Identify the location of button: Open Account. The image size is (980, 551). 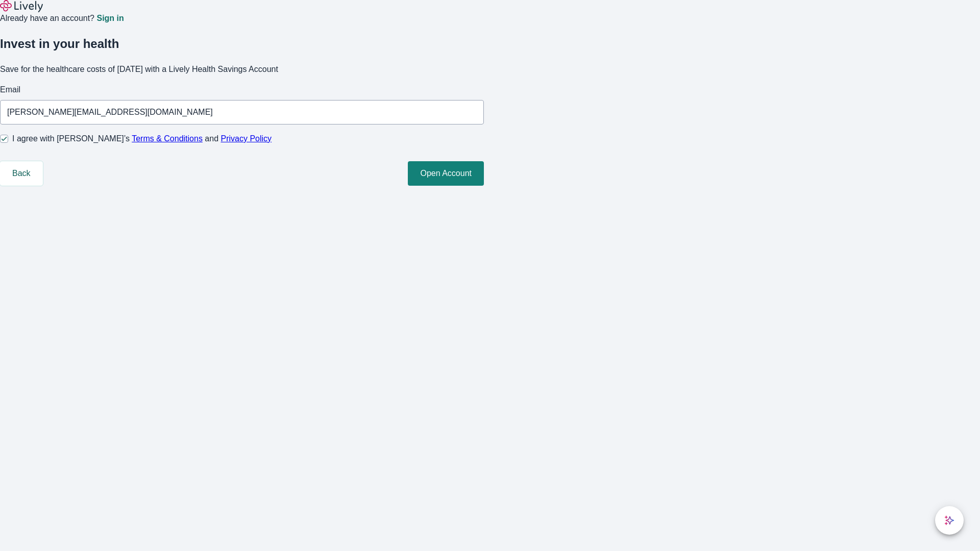
(446, 173).